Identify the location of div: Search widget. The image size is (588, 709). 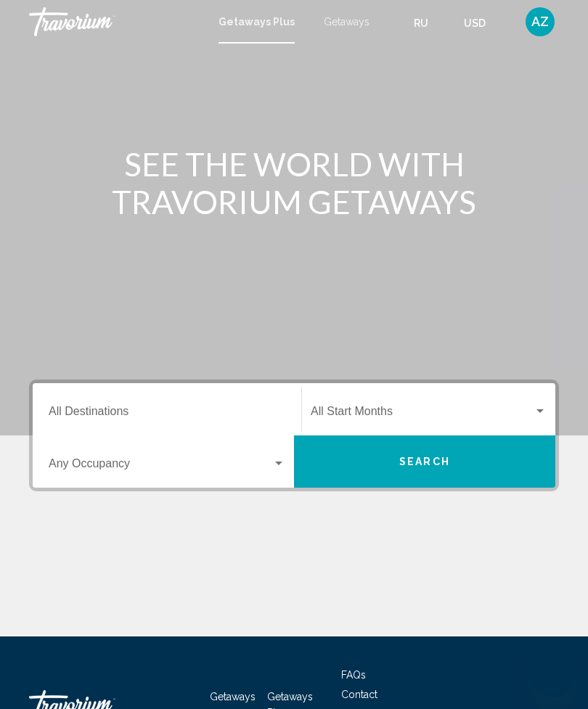
(294, 436).